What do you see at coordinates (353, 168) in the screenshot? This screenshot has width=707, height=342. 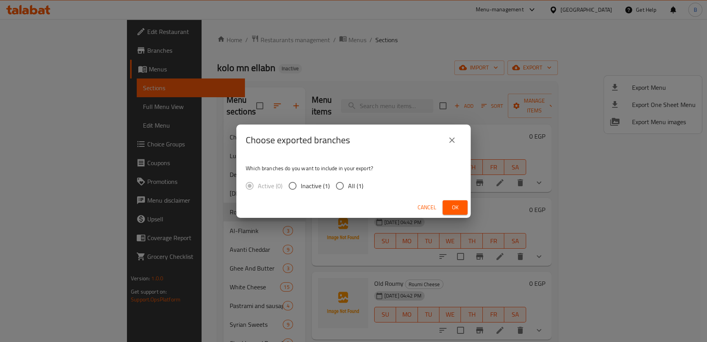 I see `p: Which branches do you want to include in your export?` at bounding box center [353, 168].